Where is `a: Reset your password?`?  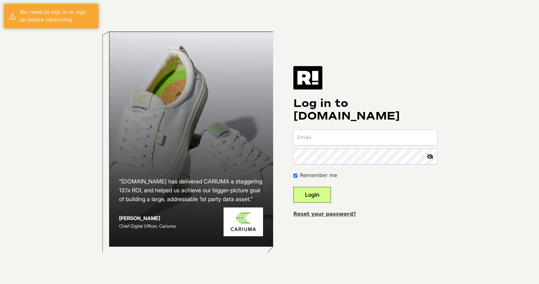 a: Reset your password? is located at coordinates (325, 214).